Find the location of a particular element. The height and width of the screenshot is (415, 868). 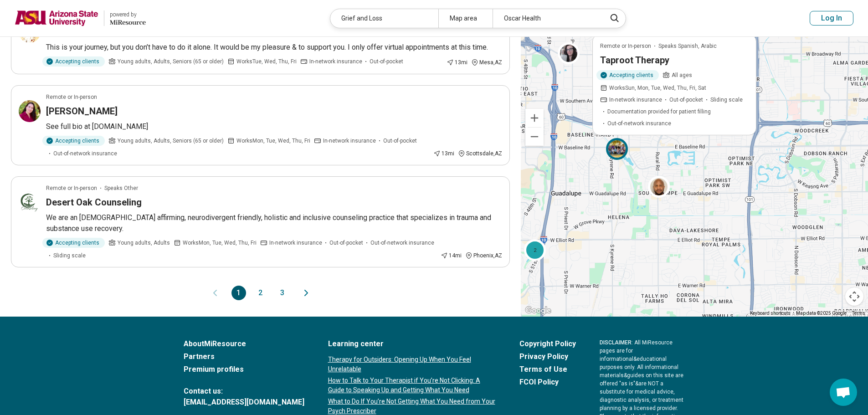

div: 2 is located at coordinates (535, 250).